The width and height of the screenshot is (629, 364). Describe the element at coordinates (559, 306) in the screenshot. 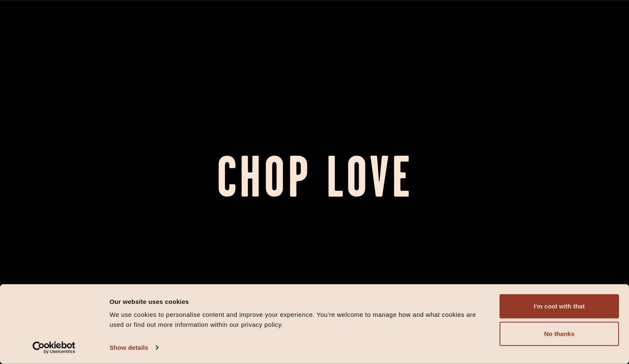

I see `button: I'm cool with that` at that location.